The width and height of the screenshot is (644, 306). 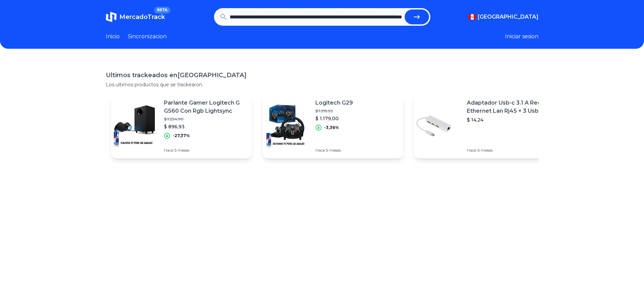 What do you see at coordinates (334, 118) in the screenshot?
I see `p: $ 1.179,00` at bounding box center [334, 118].